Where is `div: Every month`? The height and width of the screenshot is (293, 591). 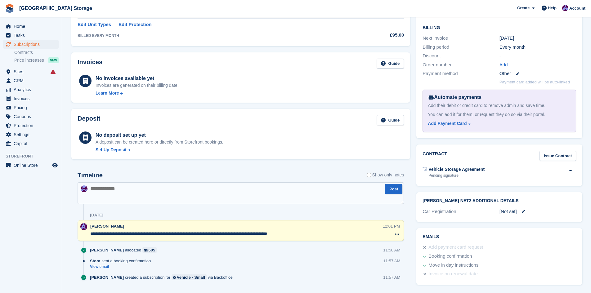 div: Every month is located at coordinates (538, 47).